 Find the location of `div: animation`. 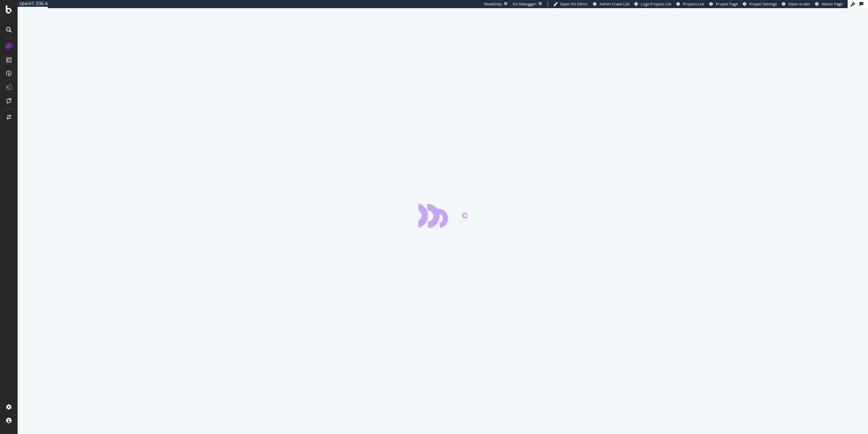

div: animation is located at coordinates (443, 216).